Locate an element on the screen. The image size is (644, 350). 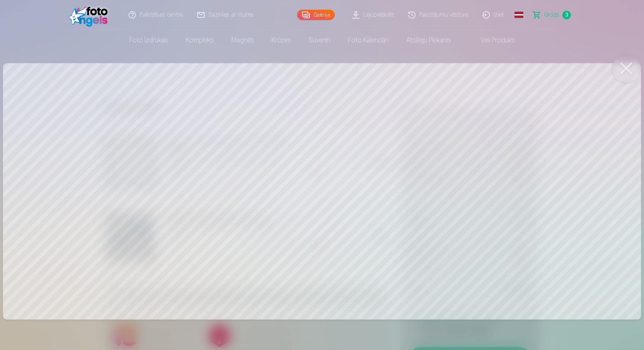
a: Komplekti is located at coordinates (200, 40).